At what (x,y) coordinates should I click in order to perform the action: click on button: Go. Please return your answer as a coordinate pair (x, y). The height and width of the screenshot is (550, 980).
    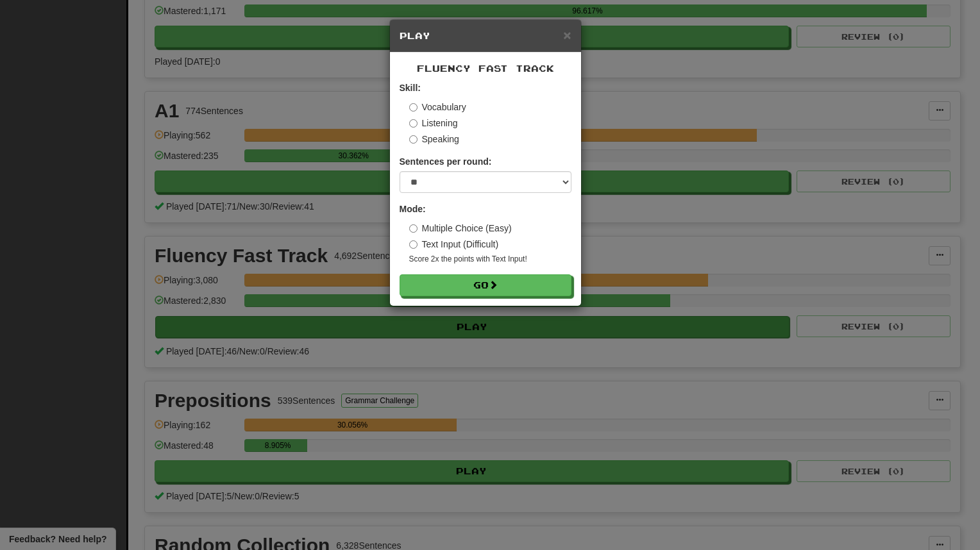
    Looking at the image, I should click on (486, 286).